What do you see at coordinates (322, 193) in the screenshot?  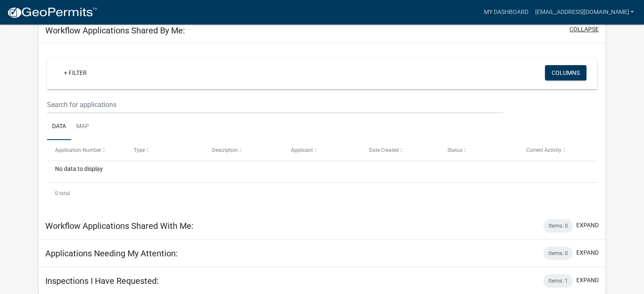 I see `div: 0 total` at bounding box center [322, 193].